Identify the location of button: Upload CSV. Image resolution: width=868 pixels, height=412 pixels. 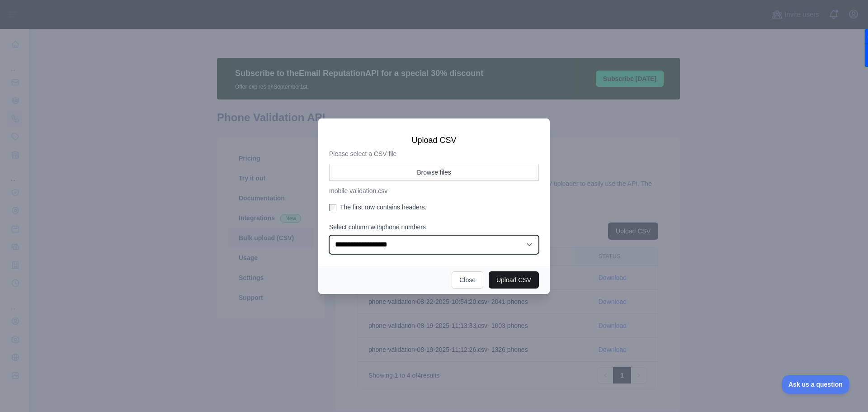
(514, 280).